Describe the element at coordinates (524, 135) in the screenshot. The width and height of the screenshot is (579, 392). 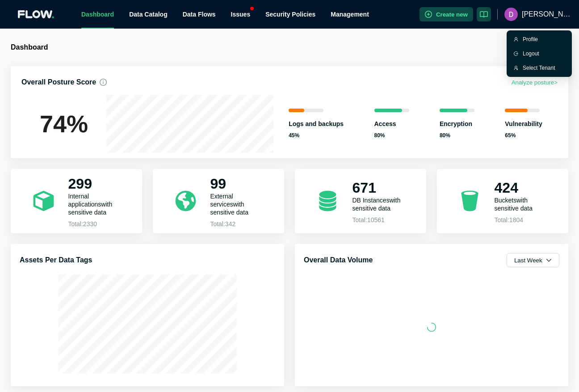
I see `p: 65 %` at that location.